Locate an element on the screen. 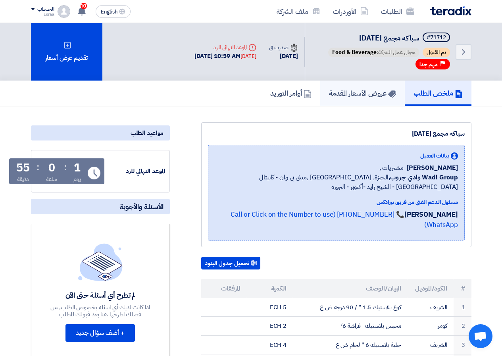  img: profile_test.png is located at coordinates (64, 11).